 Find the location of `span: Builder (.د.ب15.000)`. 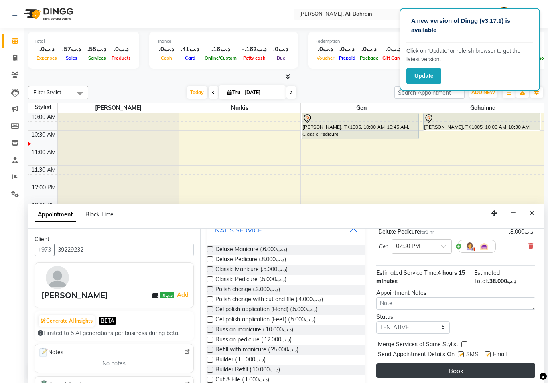

span: Builder (.د.ب15.000) is located at coordinates (240, 360).